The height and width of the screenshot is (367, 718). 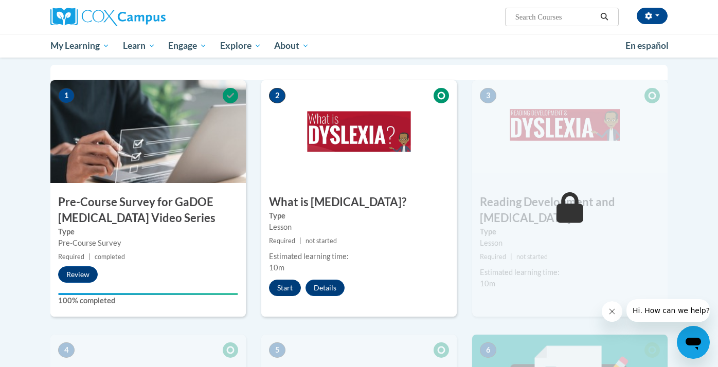 What do you see at coordinates (80, 46) in the screenshot?
I see `span: My Learning` at bounding box center [80, 46].